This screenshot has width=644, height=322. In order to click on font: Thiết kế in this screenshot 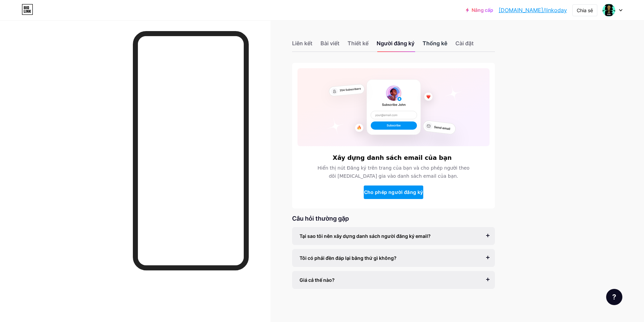, I will do `click(358, 43)`.